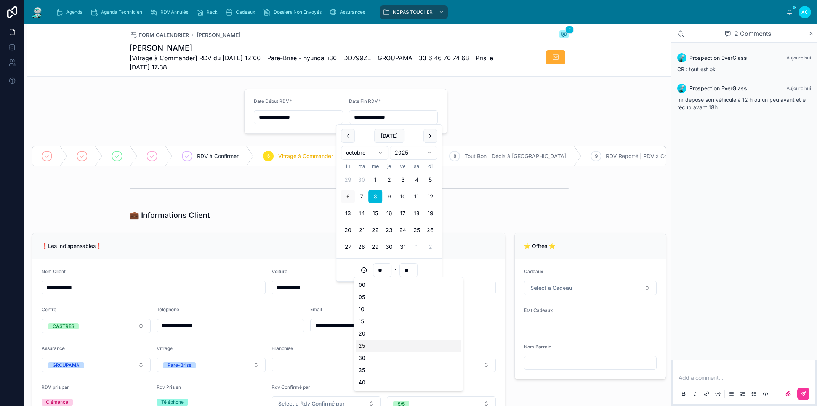 Image resolution: width=817 pixels, height=406 pixels. I want to click on span: Nom Parrain, so click(538, 347).